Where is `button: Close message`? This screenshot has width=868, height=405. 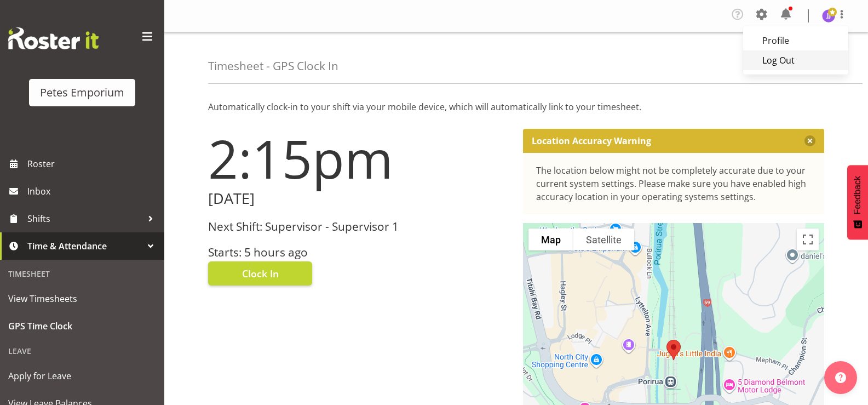
button: Close message is located at coordinates (810, 141).